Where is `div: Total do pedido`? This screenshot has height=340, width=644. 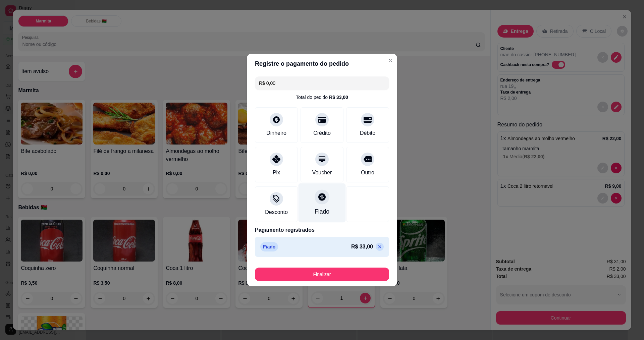
div: Total do pedido is located at coordinates (322, 97).